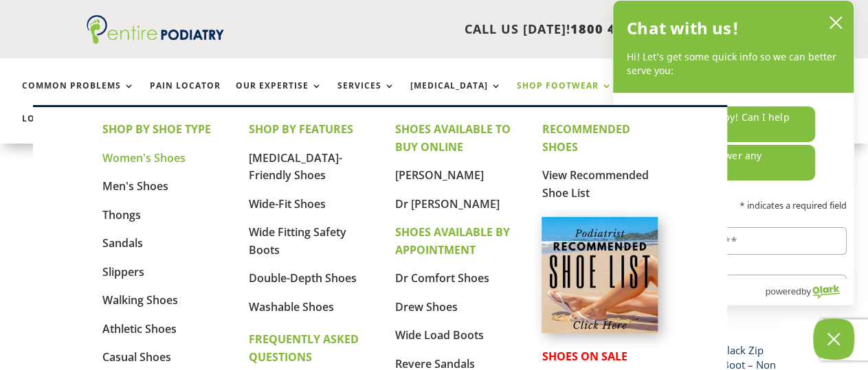  What do you see at coordinates (155, 30) in the screenshot?
I see `img: logo (1)` at bounding box center [155, 30].